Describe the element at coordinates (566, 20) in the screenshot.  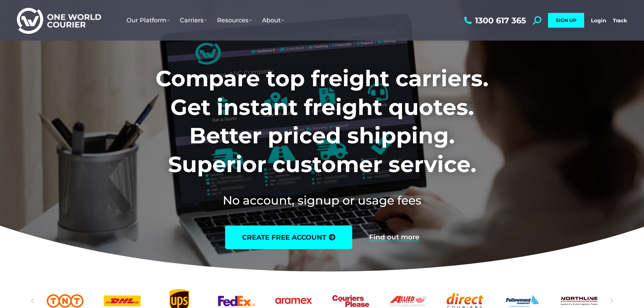
I see `span: SIGN UP` at that location.